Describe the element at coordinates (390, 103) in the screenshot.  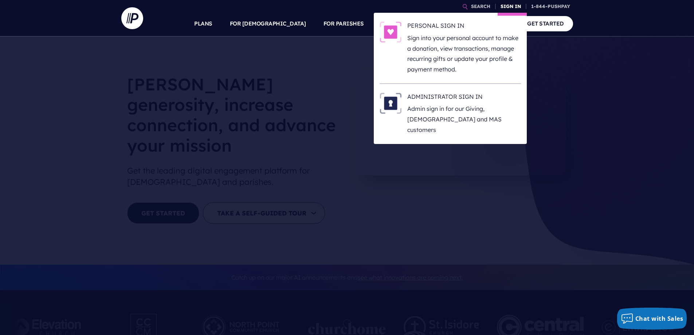
I see `img: ADMINISTRATOR SIGN IN - Illustration` at that location.